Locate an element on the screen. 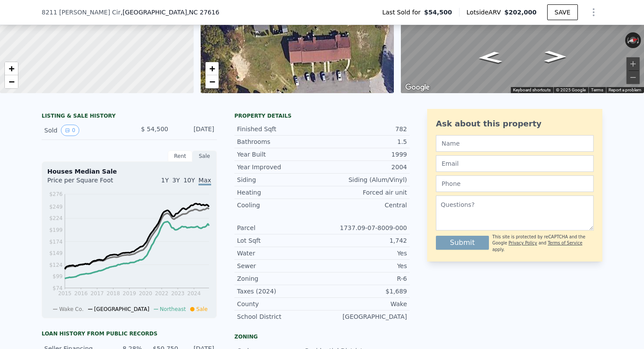 The image size is (644, 349). span: © 2025 Google is located at coordinates (570, 89).